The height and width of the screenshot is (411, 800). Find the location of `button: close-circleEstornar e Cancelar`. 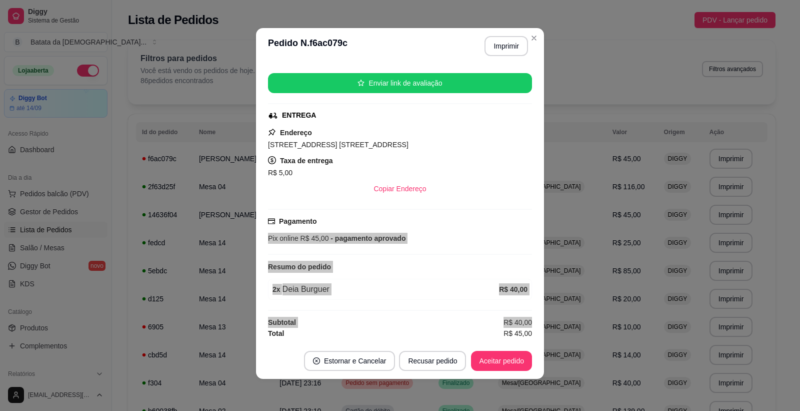

button: close-circleEstornar e Cancelar is located at coordinates (350, 361).